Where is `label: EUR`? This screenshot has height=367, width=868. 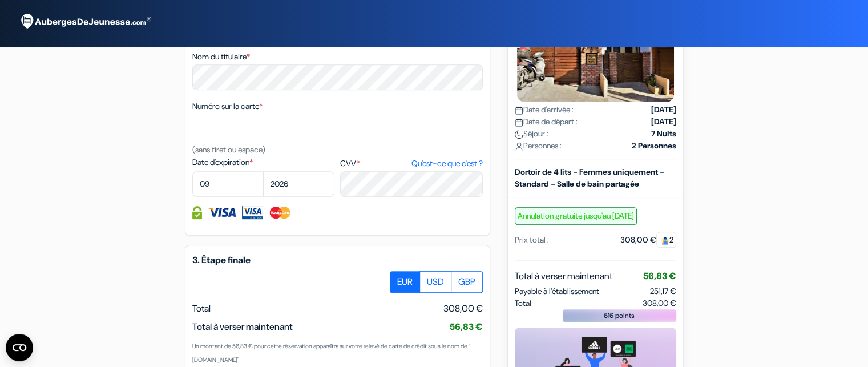
label: EUR is located at coordinates (405, 282).